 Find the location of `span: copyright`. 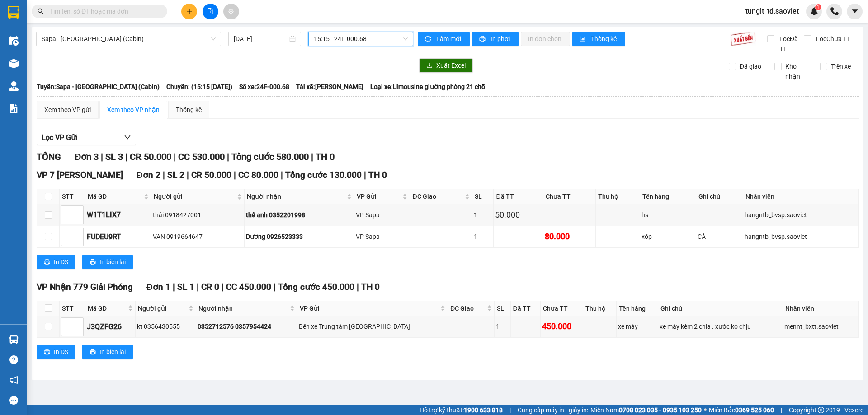

span: copyright is located at coordinates (821, 410).